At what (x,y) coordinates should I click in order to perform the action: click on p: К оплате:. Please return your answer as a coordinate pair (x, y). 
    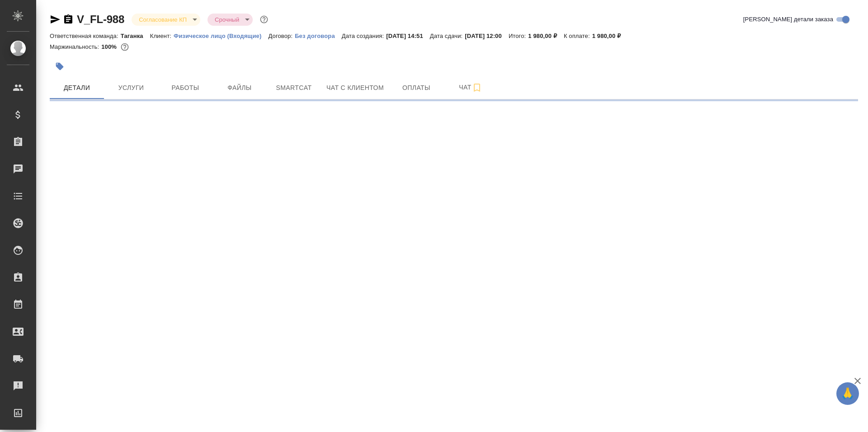
    Looking at the image, I should click on (578, 36).